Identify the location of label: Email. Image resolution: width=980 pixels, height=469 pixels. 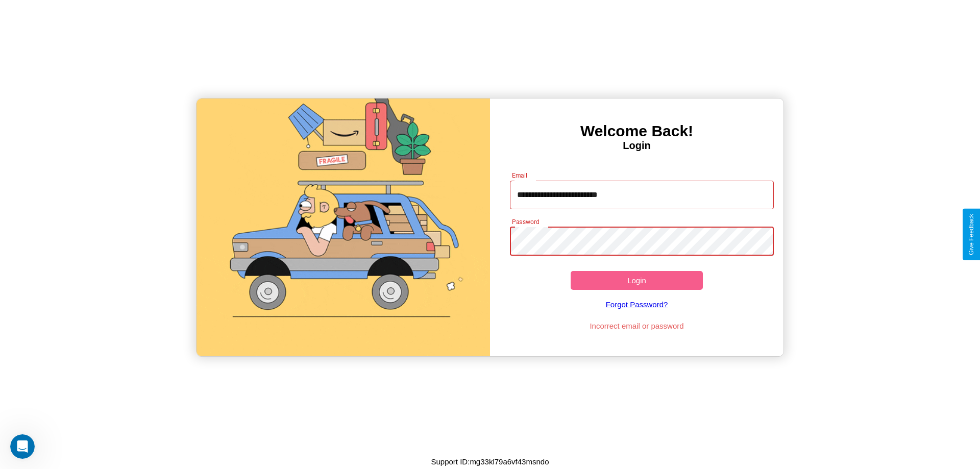
(520, 175).